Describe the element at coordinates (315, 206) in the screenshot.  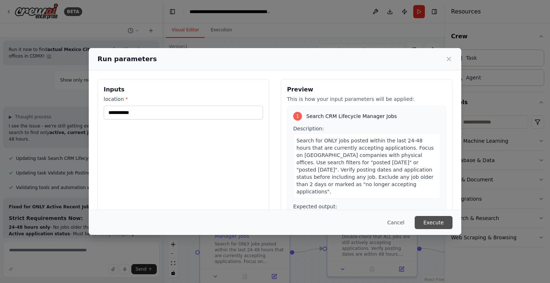
I see `span: Expected output:` at that location.